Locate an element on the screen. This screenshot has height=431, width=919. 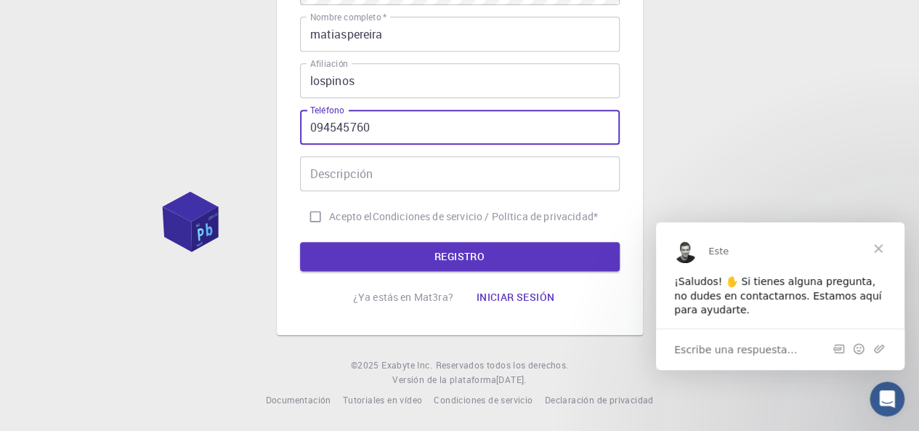
font: REGISTRO is located at coordinates (459, 256).